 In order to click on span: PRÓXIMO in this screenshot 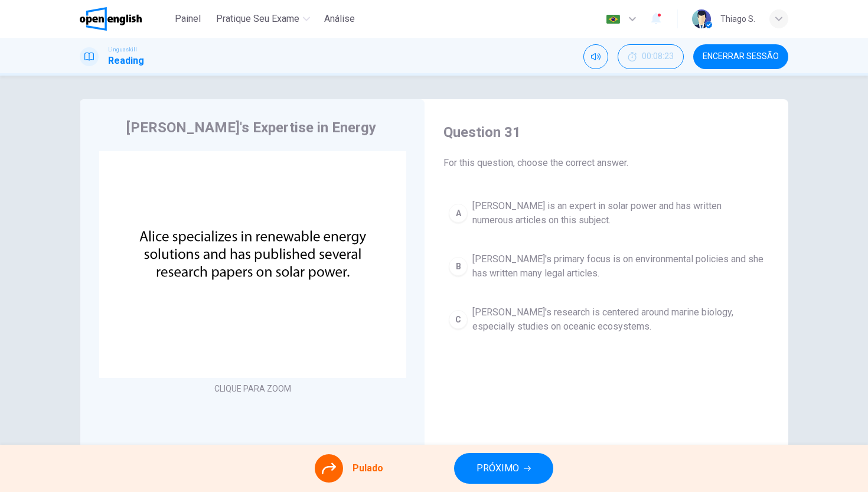, I will do `click(498, 468)`.